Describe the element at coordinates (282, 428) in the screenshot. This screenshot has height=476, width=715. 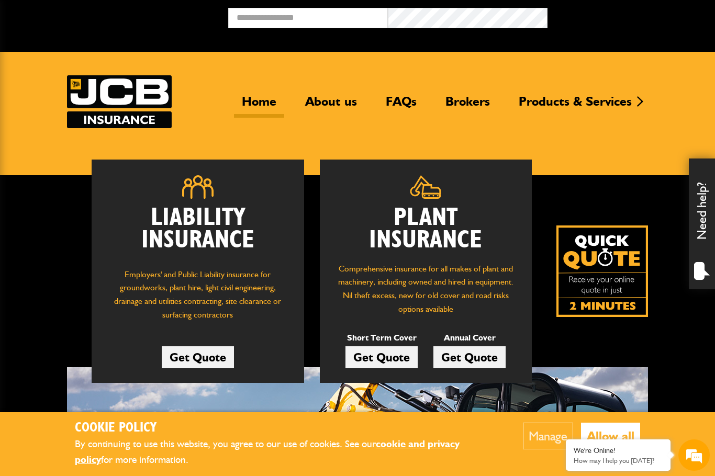
I see `h2: Cookie Policy` at that location.